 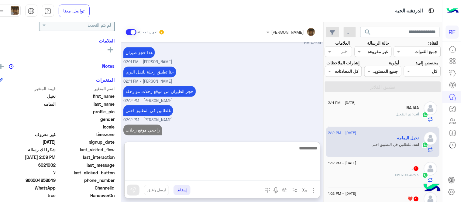 I want to click on img: Trigger scenario, so click(x=295, y=190).